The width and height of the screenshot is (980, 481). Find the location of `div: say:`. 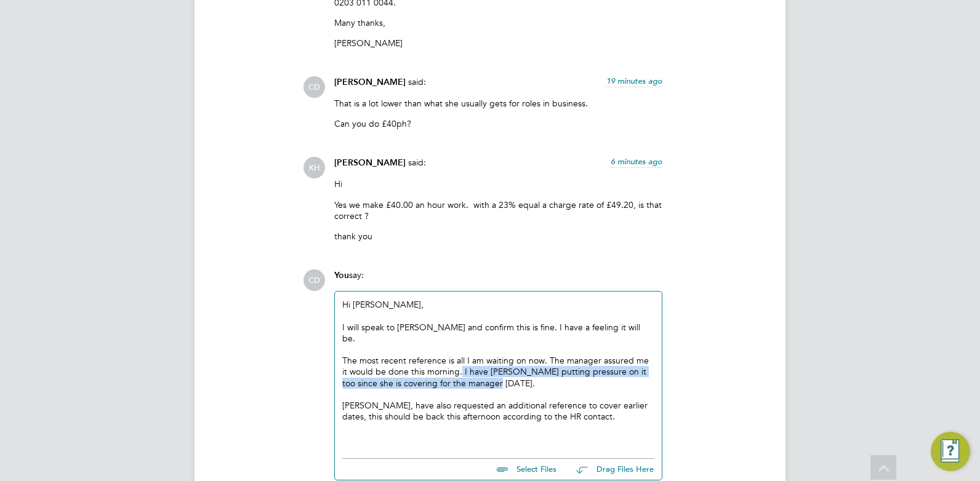

div: say: is located at coordinates (498, 280).